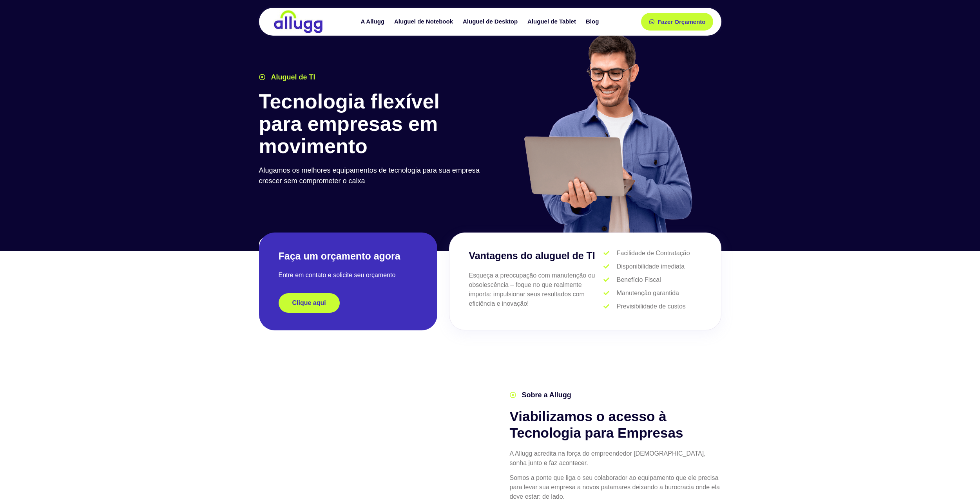  Describe the element at coordinates (348, 256) in the screenshot. I see `h2: Faça um orçamento agora` at that location.